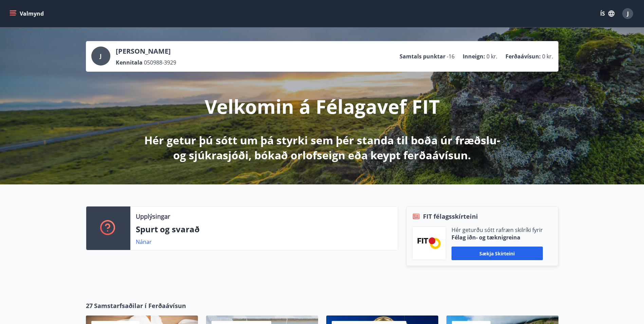 This screenshot has height=324, width=644. What do you see at coordinates (153, 216) in the screenshot?
I see `p: Upplýsingar` at bounding box center [153, 216].